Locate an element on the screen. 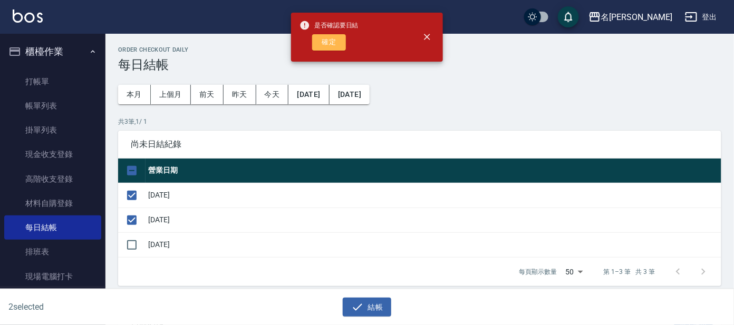  button: 上個月 is located at coordinates (171, 94).